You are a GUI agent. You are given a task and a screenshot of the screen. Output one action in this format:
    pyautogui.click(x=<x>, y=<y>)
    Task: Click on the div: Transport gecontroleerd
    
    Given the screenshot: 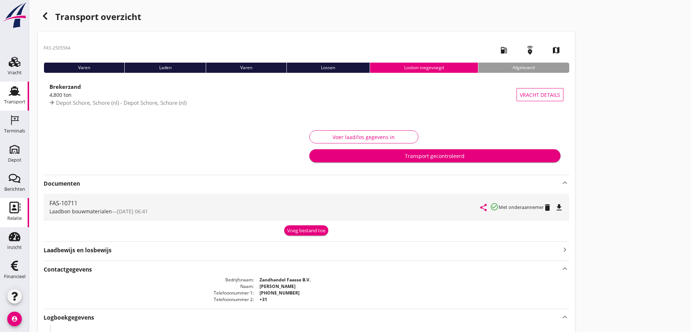 What is the action you would take?
    pyautogui.click(x=435, y=156)
    